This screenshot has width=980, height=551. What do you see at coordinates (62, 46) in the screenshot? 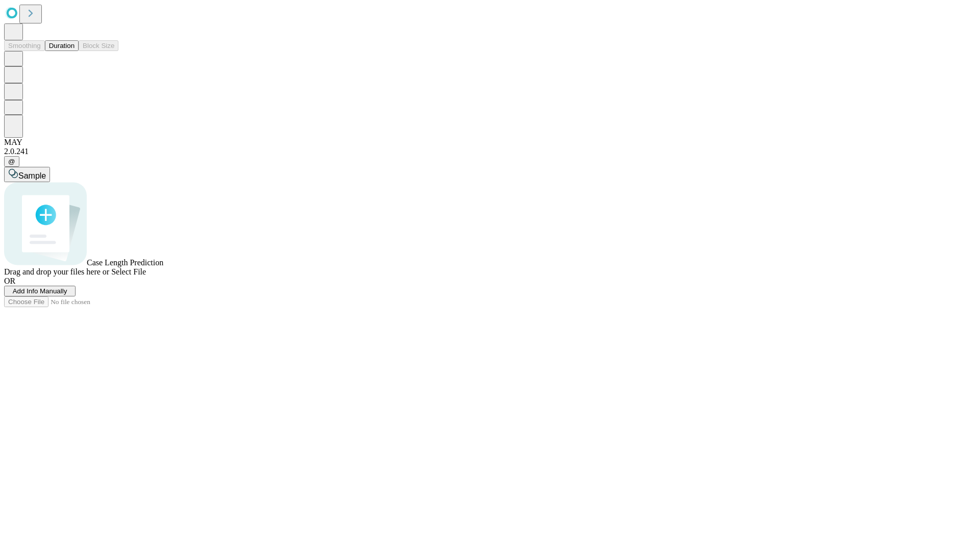
I see `button: Duration` at bounding box center [62, 46].